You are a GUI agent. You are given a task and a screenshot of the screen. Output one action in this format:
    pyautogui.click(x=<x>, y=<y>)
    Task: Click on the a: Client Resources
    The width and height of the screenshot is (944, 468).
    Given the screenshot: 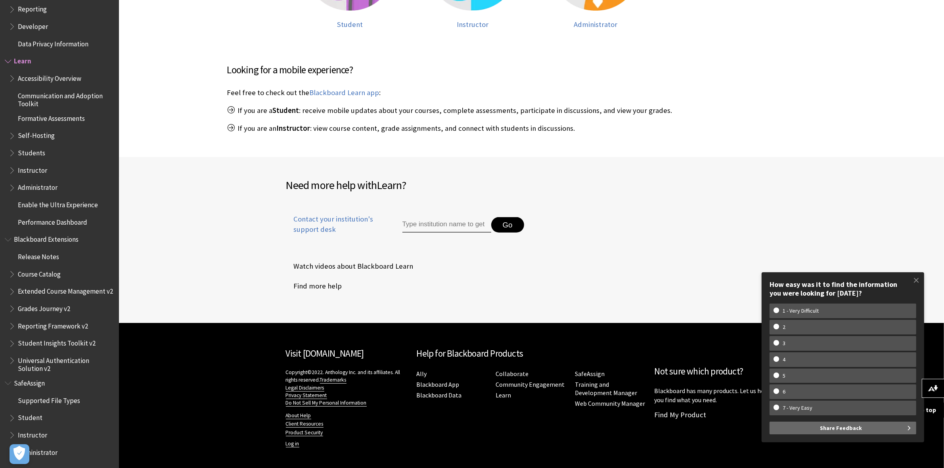 What is the action you would take?
    pyautogui.click(x=305, y=424)
    